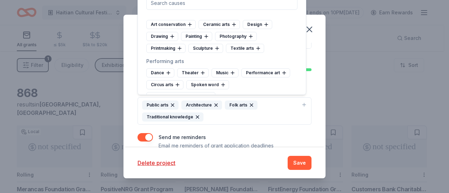  I want to click on div: Architecture, so click(202, 105).